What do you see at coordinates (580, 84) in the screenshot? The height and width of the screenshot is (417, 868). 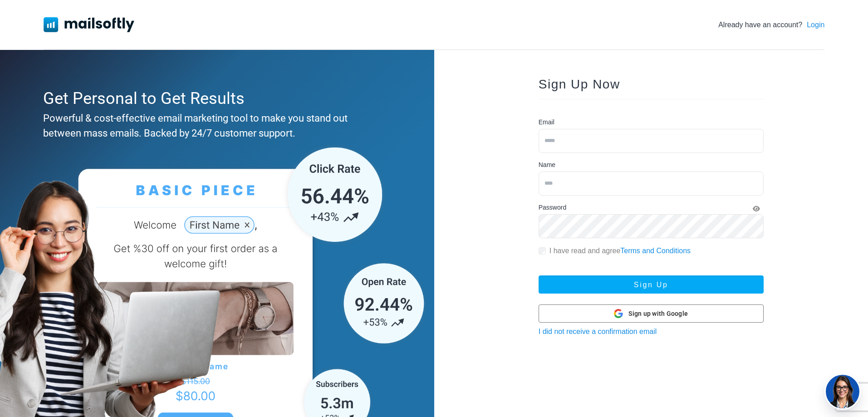 I see `span: Sign Up Now` at bounding box center [580, 84].